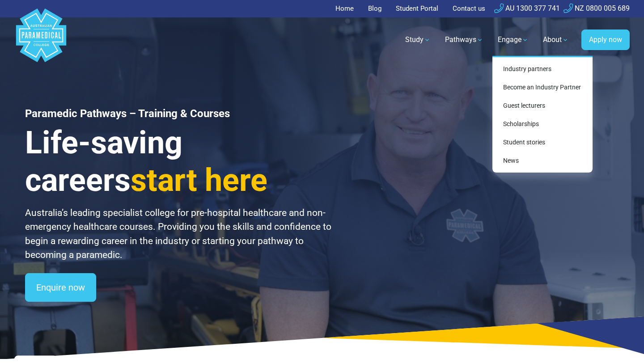 Image resolution: width=644 pixels, height=363 pixels. I want to click on a: About, so click(556, 39).